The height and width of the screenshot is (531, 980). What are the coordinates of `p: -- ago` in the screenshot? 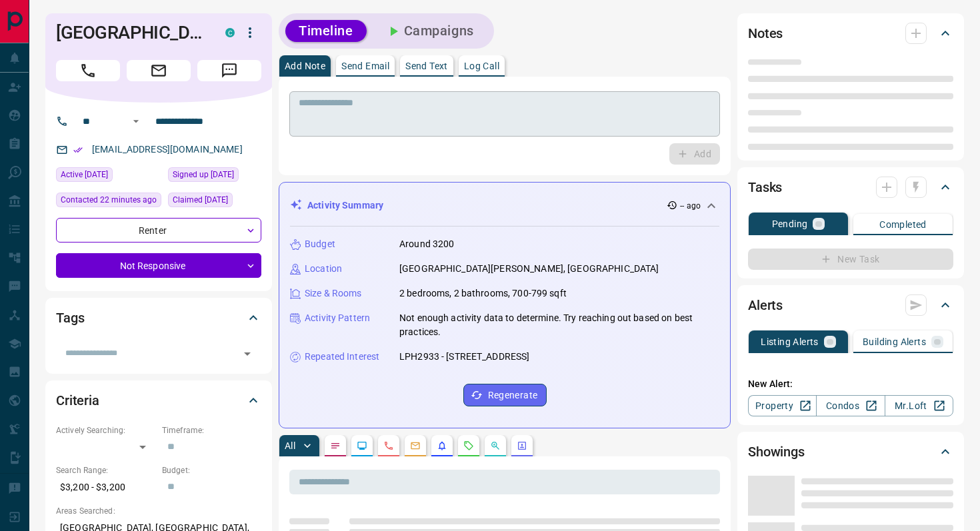 It's located at (690, 206).